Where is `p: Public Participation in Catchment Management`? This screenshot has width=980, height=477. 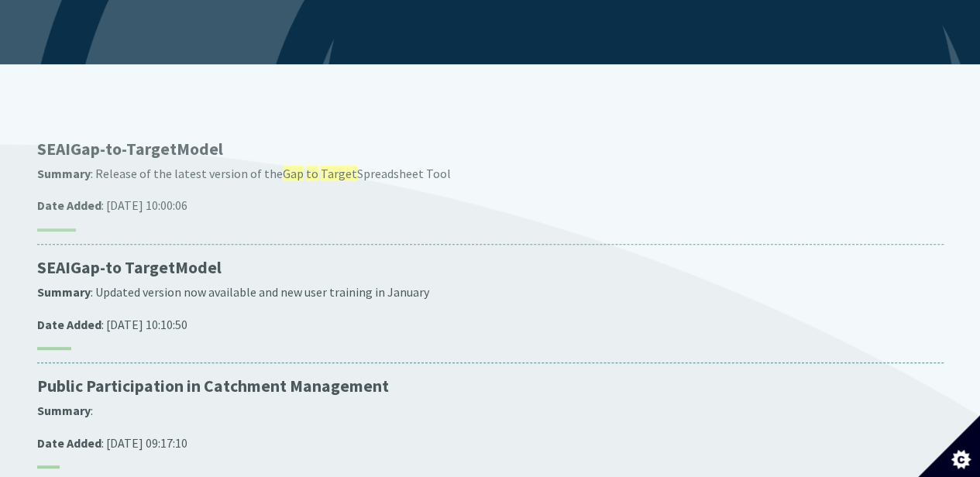 p: Public Participation in Catchment Management is located at coordinates (491, 386).